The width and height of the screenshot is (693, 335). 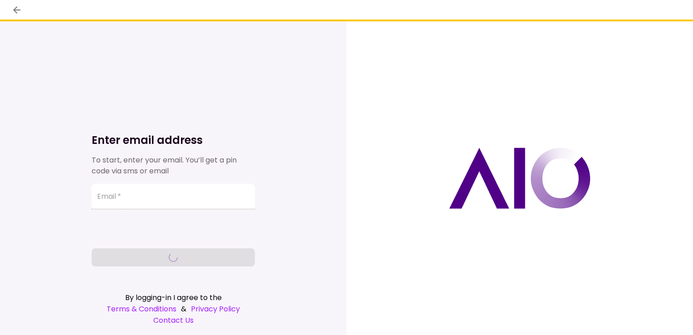 I want to click on img: AIO logo, so click(x=520, y=178).